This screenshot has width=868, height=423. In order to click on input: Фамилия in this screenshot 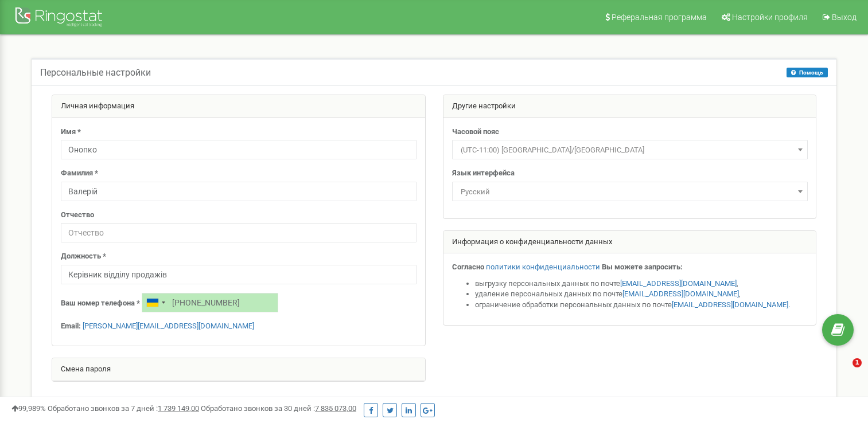, I will do `click(238, 192)`.